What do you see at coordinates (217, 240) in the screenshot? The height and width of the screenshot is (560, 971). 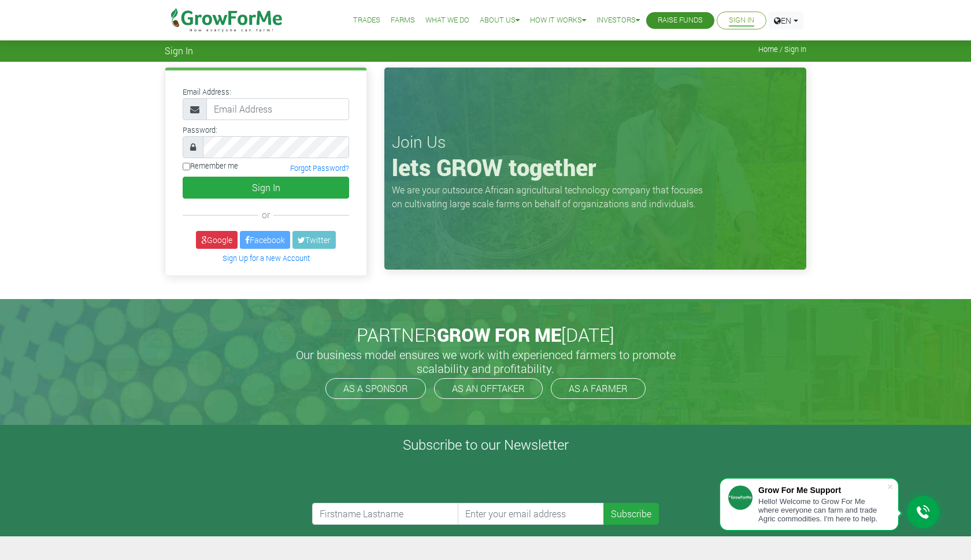 I see `a: Google` at bounding box center [217, 240].